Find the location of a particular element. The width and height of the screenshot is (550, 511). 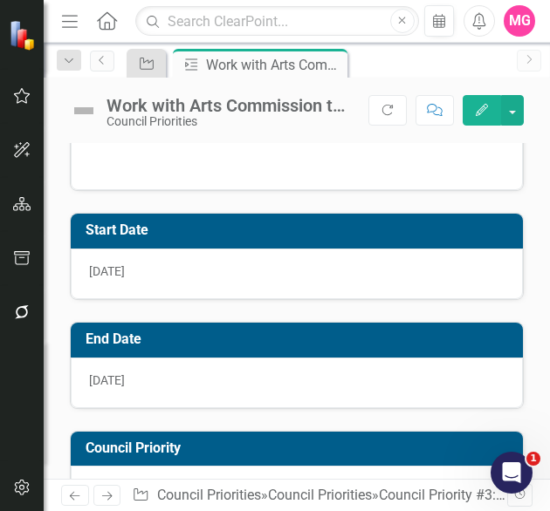

h3: End Date is located at coordinates (299, 339).